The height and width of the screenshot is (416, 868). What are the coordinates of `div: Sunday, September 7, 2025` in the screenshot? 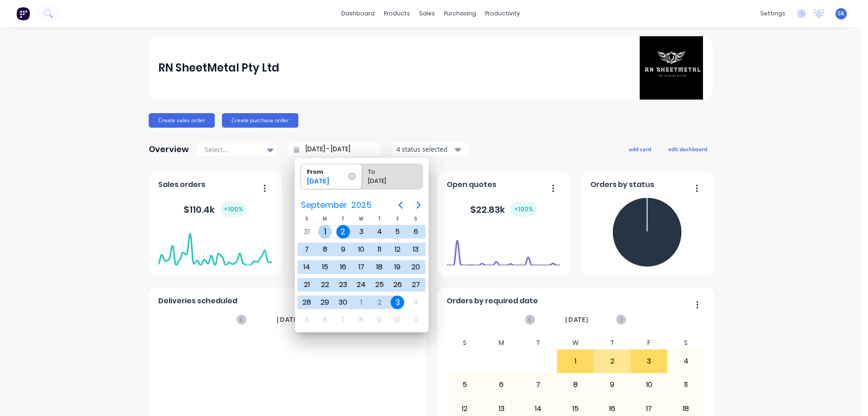 It's located at (307, 249).